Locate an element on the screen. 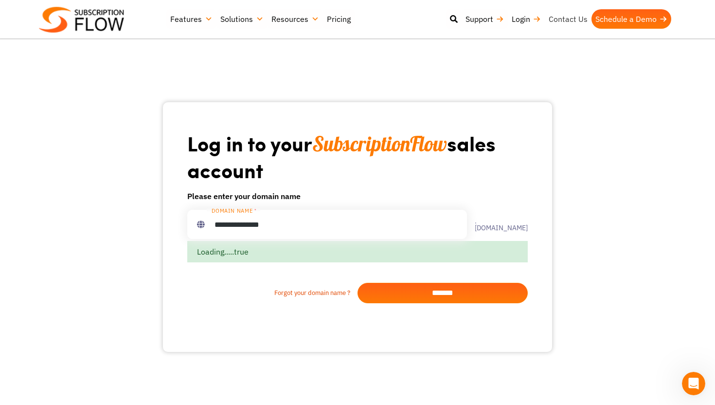  a: Pricing is located at coordinates (339, 19).